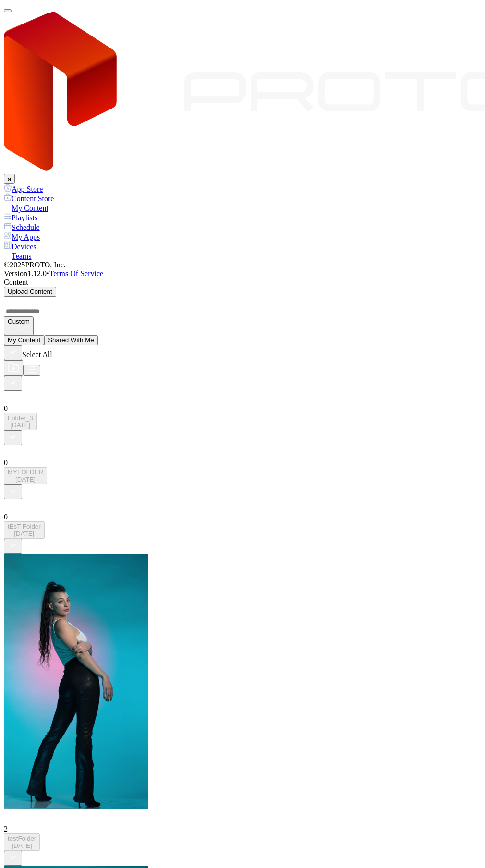 This screenshot has height=868, width=485. I want to click on a: My Apps, so click(243, 237).